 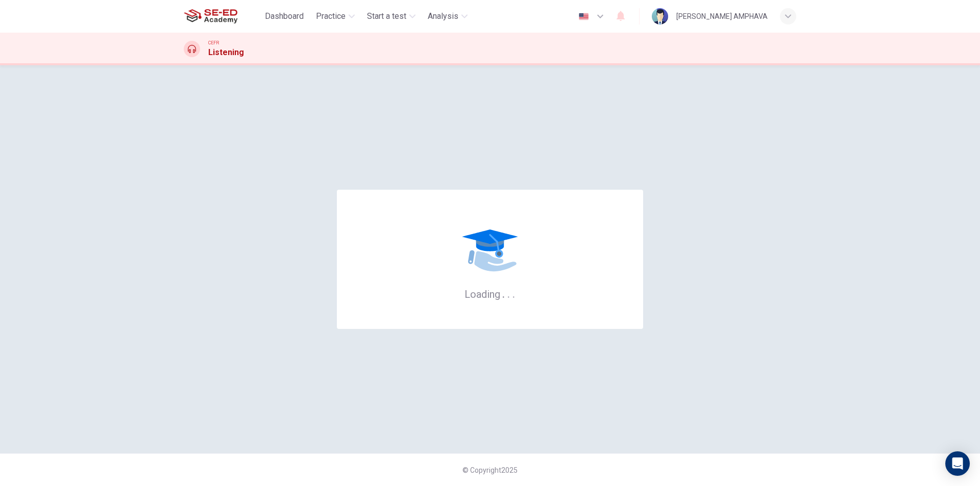 What do you see at coordinates (335, 16) in the screenshot?
I see `button: Practice` at bounding box center [335, 16].